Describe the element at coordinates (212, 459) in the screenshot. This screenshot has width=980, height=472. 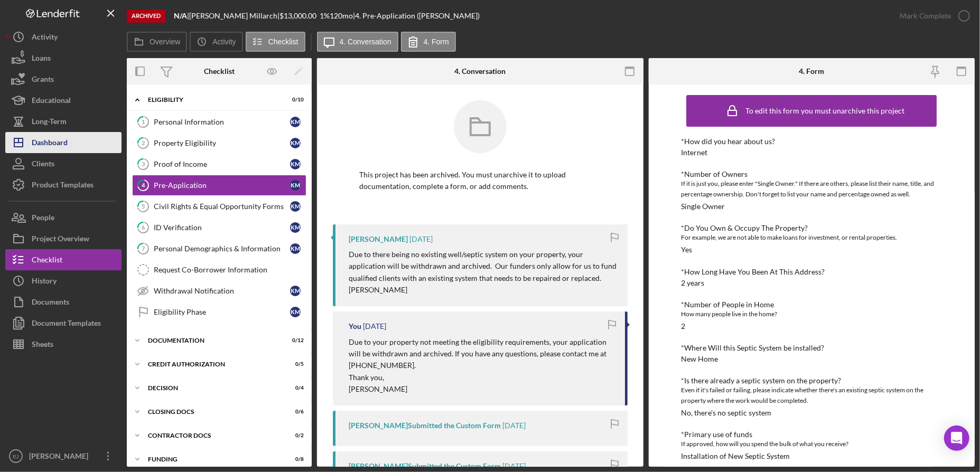
I see `div: Funding` at that location.